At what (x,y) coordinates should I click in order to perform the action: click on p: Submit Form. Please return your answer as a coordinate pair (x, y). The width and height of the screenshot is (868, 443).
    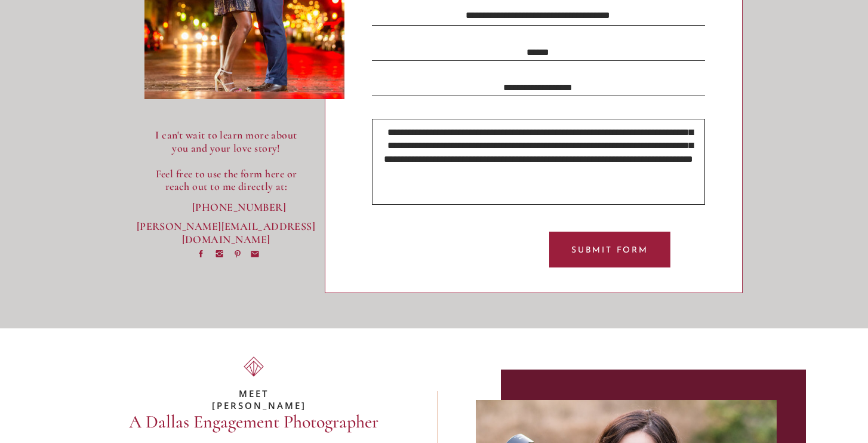
    Looking at the image, I should click on (610, 250).